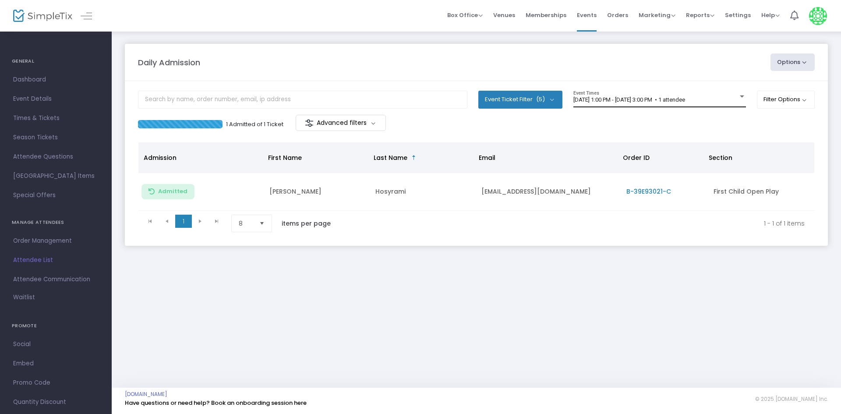 The height and width of the screenshot is (414, 841). I want to click on span: Special Offers, so click(56, 195).